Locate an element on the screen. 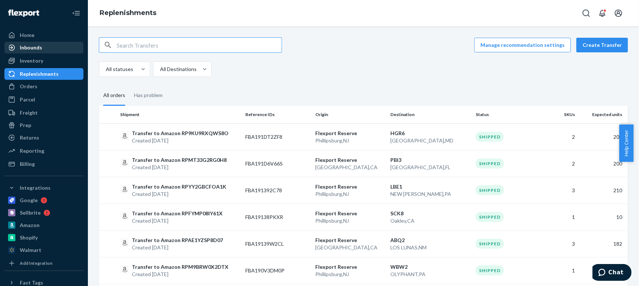  a: Reporting is located at coordinates (44, 151).